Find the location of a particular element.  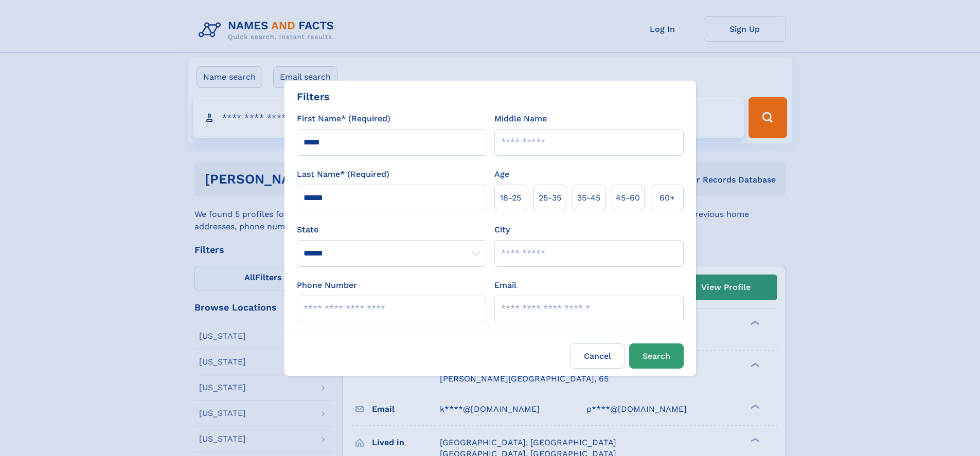

label: Cancel is located at coordinates (598, 356).